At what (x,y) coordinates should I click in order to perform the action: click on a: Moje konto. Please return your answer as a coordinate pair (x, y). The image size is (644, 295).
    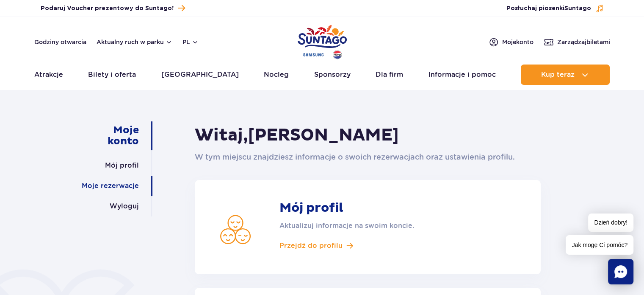
    Looking at the image, I should click on (111, 136).